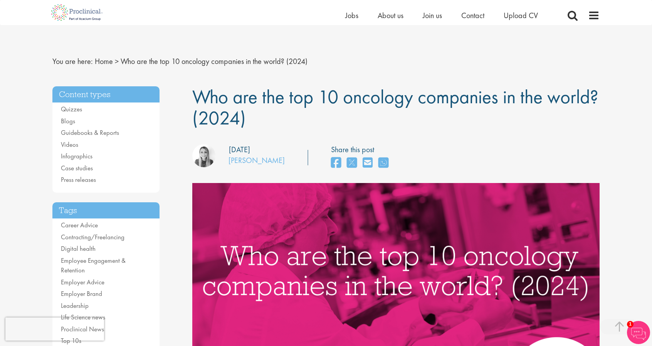  What do you see at coordinates (68, 121) in the screenshot?
I see `a: Blogs` at bounding box center [68, 121].